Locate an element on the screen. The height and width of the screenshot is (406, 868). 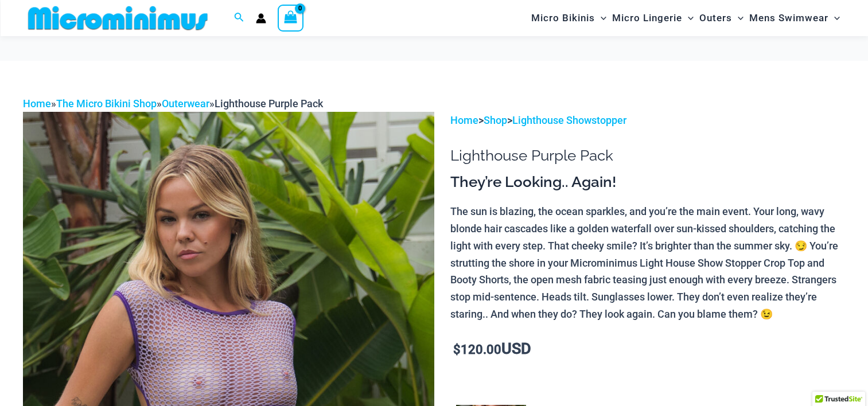
a: OutersMenu ToggleMenu Toggle is located at coordinates (721, 18).